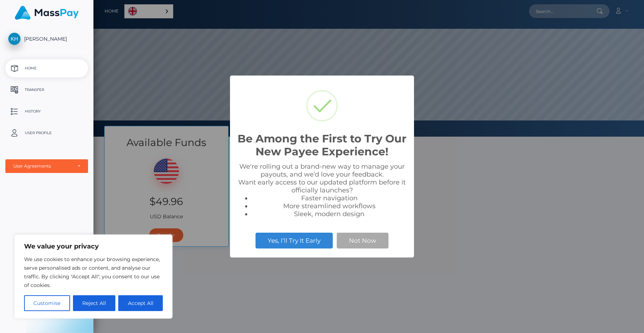 The image size is (644, 333). What do you see at coordinates (47, 68) in the screenshot?
I see `p: Home` at bounding box center [47, 68].